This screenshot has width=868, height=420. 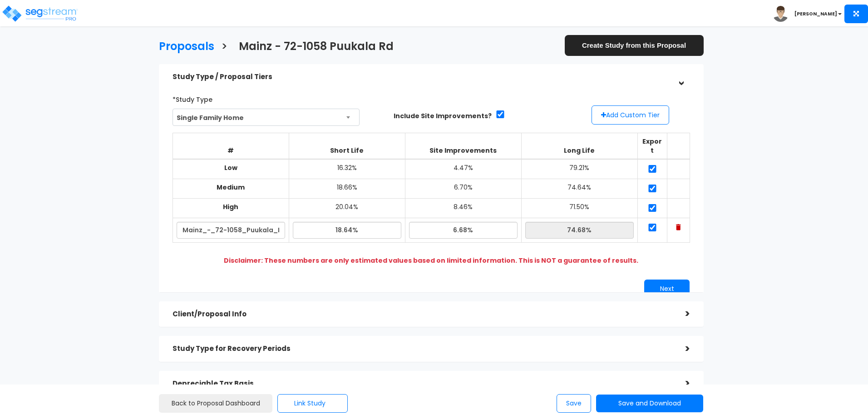 What do you see at coordinates (635, 45) in the screenshot?
I see `a: Create Study from this Proposal` at bounding box center [635, 45].